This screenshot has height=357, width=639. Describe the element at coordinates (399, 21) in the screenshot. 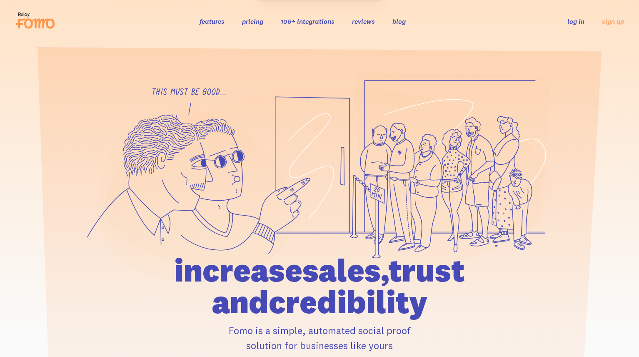

I see `a: blog` at that location.